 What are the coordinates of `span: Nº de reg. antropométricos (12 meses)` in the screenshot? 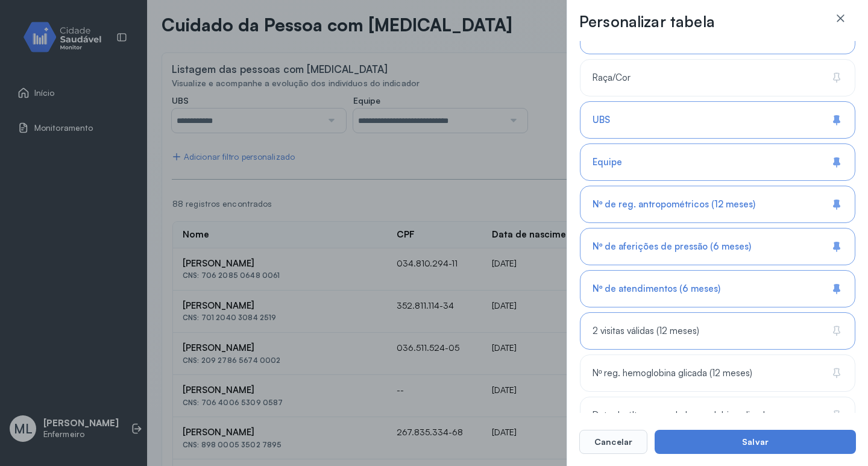 It's located at (674, 205).